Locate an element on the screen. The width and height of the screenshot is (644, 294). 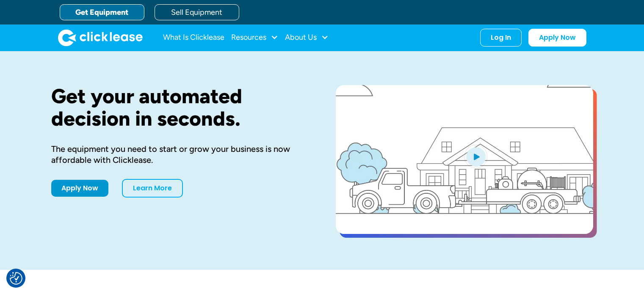
a: Get Equipment is located at coordinates (102, 12).